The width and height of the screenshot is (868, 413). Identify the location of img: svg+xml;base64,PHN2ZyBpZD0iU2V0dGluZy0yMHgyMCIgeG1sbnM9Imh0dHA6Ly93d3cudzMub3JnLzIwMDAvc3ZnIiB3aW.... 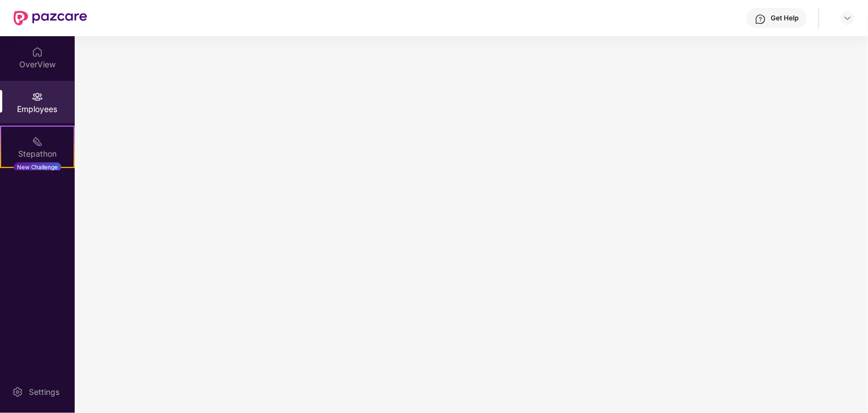
(17, 392).